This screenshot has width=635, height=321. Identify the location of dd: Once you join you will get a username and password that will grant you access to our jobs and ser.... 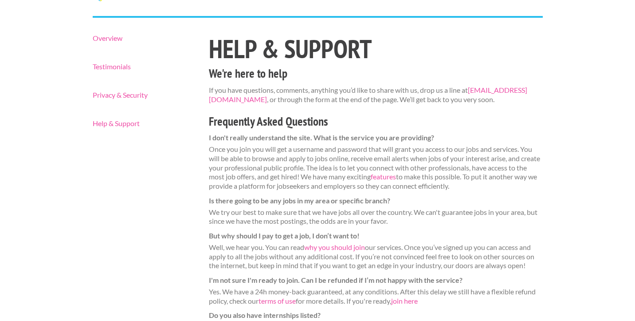
(376, 168).